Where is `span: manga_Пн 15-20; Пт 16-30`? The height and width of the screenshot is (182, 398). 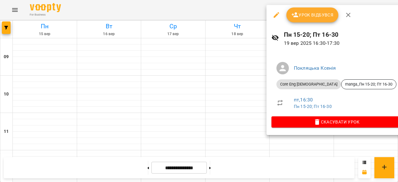 span: manga_Пн 15-20; Пт 16-30 is located at coordinates (369, 84).